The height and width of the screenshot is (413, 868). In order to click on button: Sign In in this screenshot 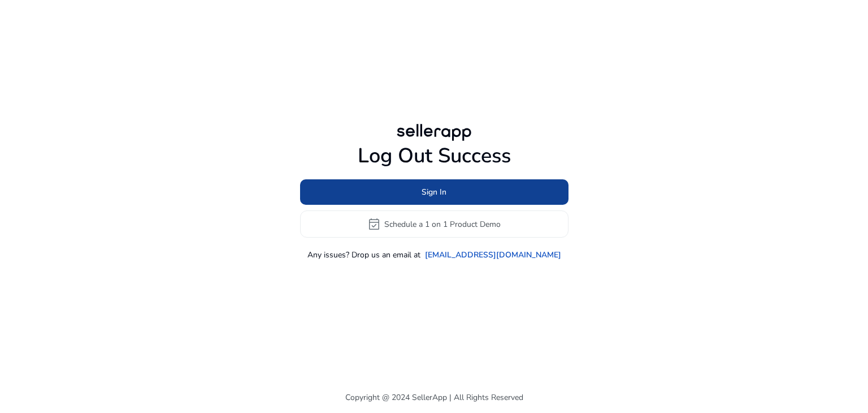, I will do `click(434, 192)`.